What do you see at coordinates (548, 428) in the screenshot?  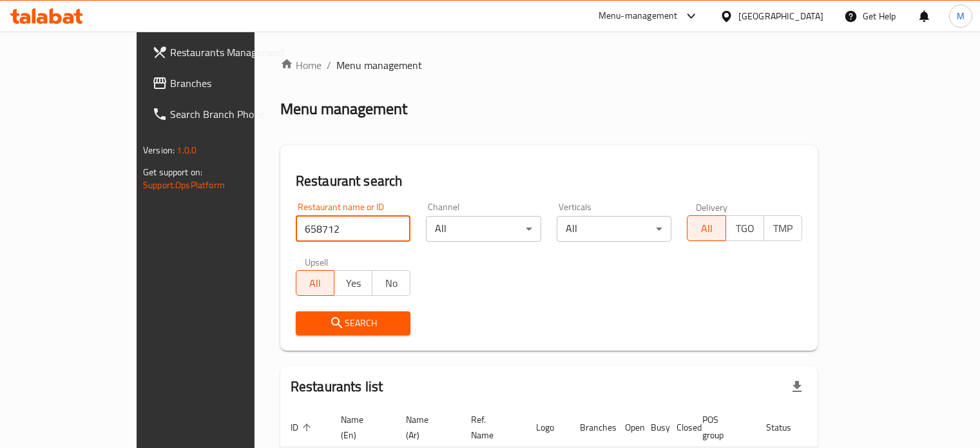 I see `th: Logo` at bounding box center [548, 428].